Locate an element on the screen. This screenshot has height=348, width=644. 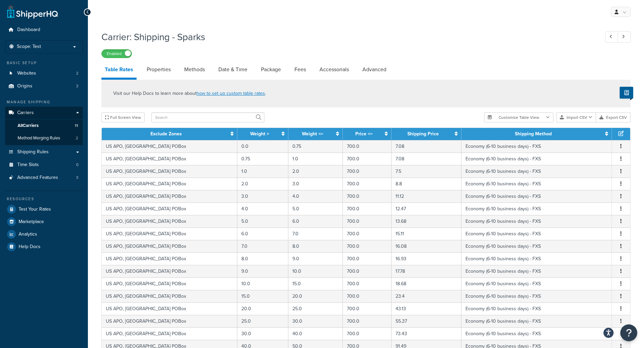
td: 7.08 is located at coordinates (426, 159).